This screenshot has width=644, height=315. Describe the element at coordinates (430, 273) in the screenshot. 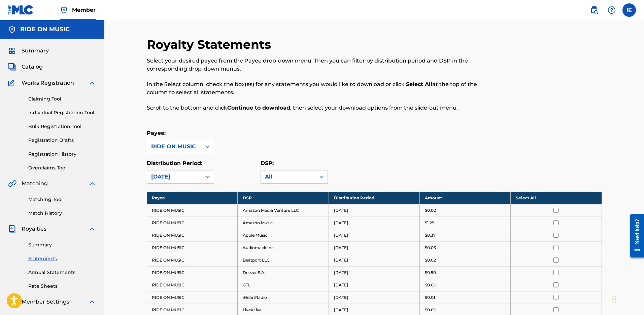

I see `p: $0.90` at that location.